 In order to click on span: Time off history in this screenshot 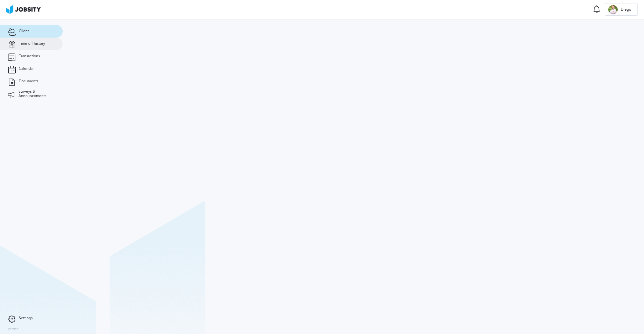, I will do `click(32, 44)`.